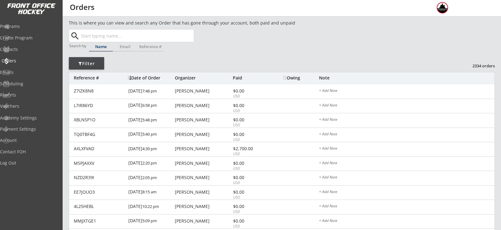 This screenshot has width=501, height=230. Describe the element at coordinates (99, 91) in the screenshot. I see `div: Z7IZK8N8` at that location.